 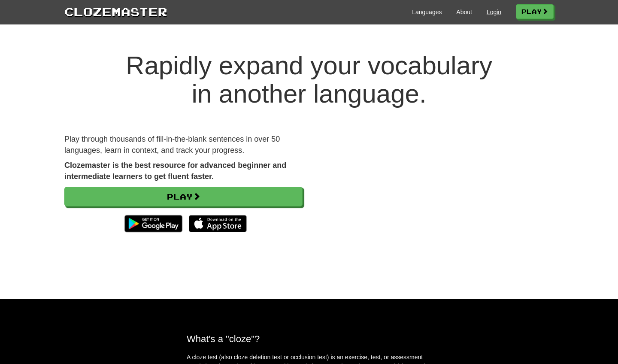 What do you see at coordinates (427, 12) in the screenshot?
I see `a: Languages` at bounding box center [427, 12].